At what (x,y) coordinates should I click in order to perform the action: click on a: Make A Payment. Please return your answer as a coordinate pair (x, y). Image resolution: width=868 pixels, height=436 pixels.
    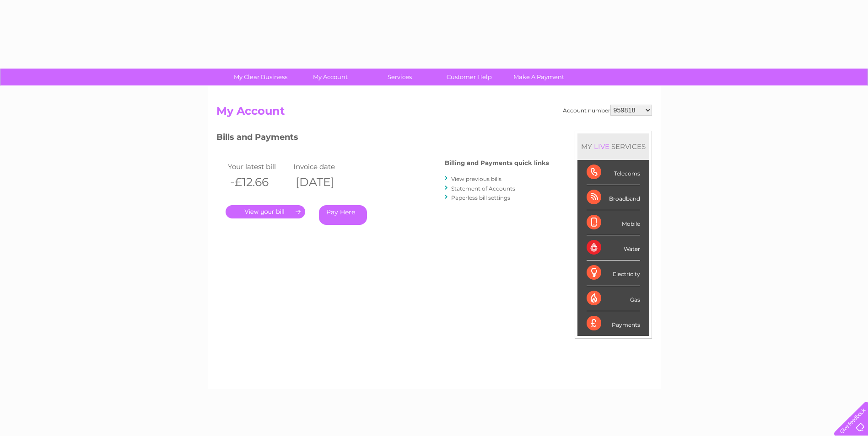
    Looking at the image, I should click on (538, 77).